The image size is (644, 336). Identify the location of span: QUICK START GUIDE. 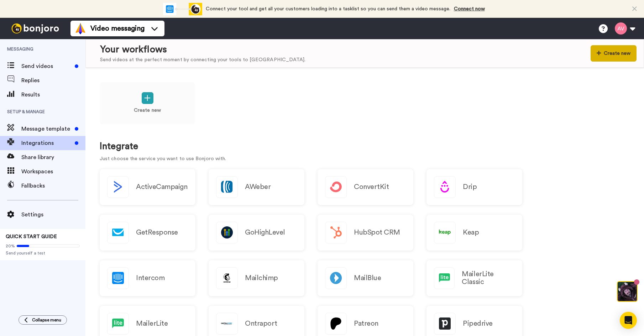
(31, 237).